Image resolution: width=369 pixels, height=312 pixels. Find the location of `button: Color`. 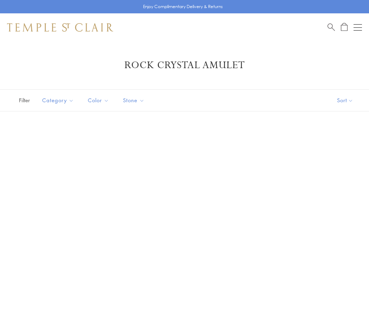

button: Color is located at coordinates (99, 100).